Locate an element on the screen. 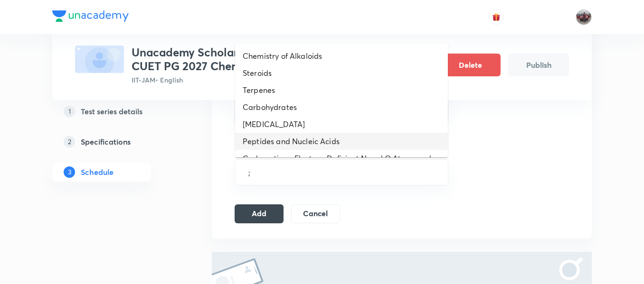  p: IIT-JAM • English is located at coordinates (248, 80).